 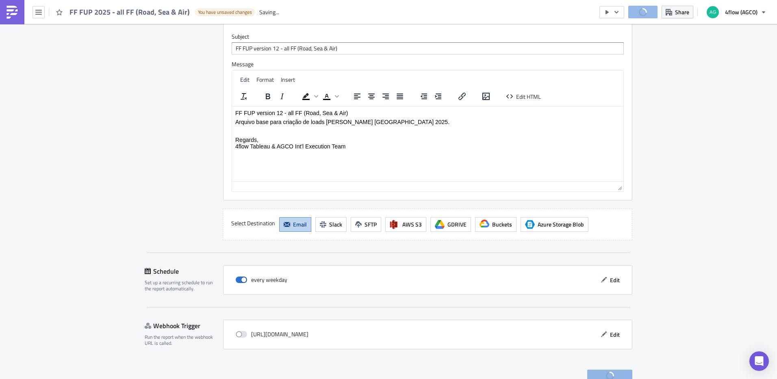 What do you see at coordinates (357, 96) in the screenshot?
I see `button: Align left` at bounding box center [357, 96].